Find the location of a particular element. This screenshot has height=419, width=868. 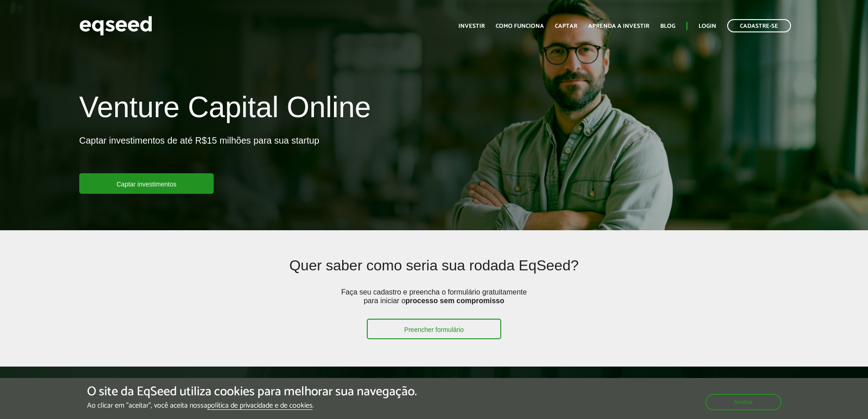

a: Como funciona is located at coordinates (520, 26).